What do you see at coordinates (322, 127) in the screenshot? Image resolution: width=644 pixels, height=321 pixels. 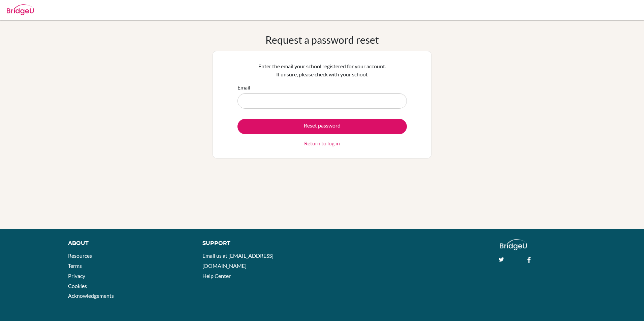 I see `button: Reset password` at bounding box center [322, 127].